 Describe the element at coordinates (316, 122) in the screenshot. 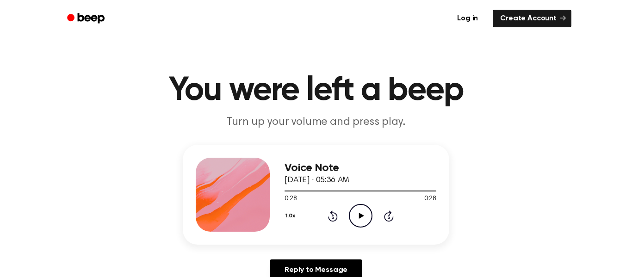

I see `p: Turn up your volume and press play.` at that location.